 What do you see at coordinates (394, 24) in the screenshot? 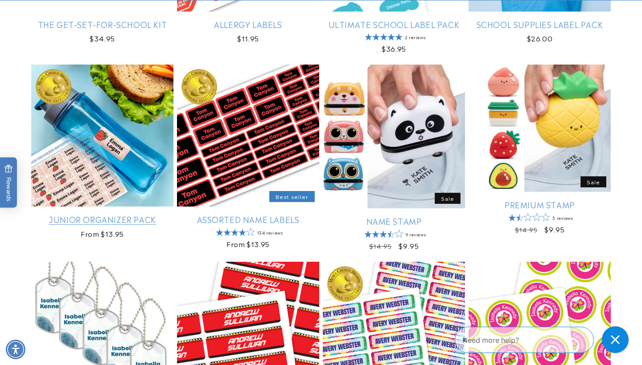
I see `a: Ultimate School Label Pack` at bounding box center [394, 24].